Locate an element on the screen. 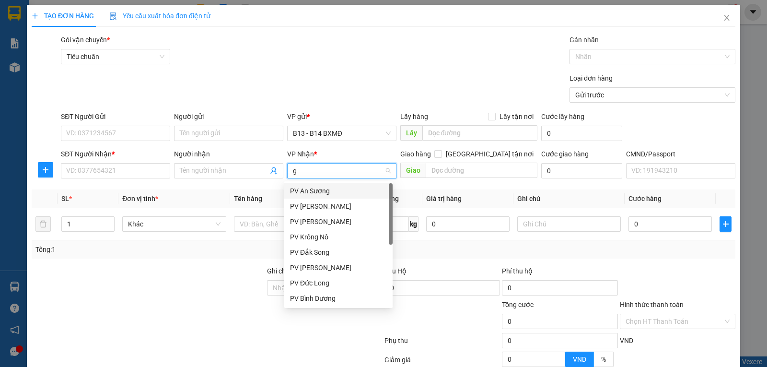  span: Gửi trước is located at coordinates (653, 95).